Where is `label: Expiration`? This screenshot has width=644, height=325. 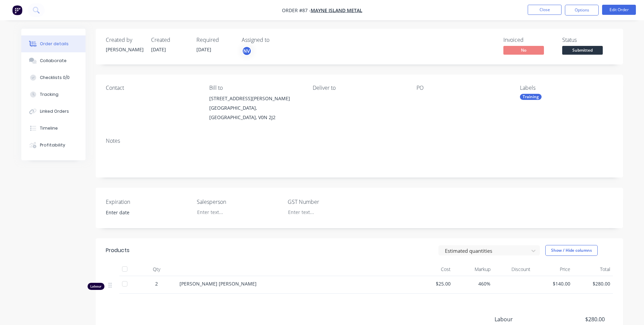
label: Expiration is located at coordinates (149, 202).